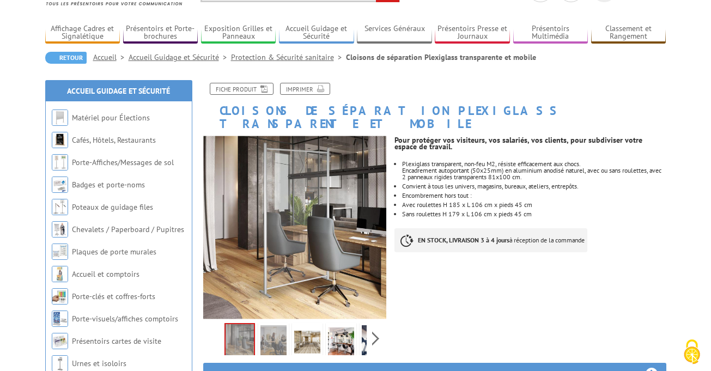 Image resolution: width=711 pixels, height=371 pixels. Describe the element at coordinates (473, 33) in the screenshot. I see `a: Présentoirs Presse et Journaux` at that location.